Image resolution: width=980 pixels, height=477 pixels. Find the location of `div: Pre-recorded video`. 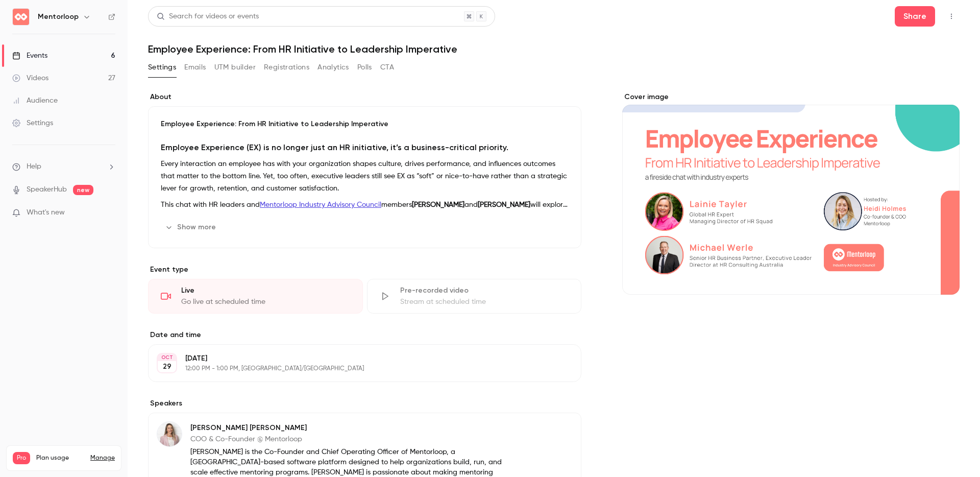

div: Pre-recorded video is located at coordinates (484, 291).